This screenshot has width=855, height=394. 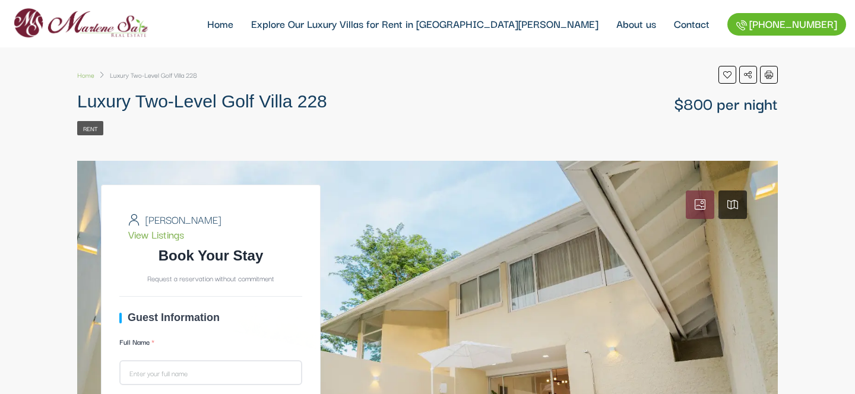 What do you see at coordinates (725, 103) in the screenshot?
I see `li: $800 per night` at bounding box center [725, 103].